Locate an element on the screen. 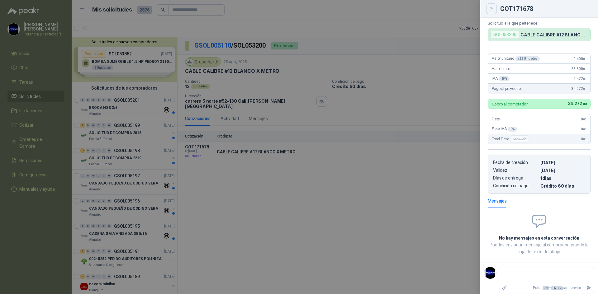  p: Puedes enviar un mensaje al comprador usando la caja de texto de abajo. is located at coordinates (539, 249).